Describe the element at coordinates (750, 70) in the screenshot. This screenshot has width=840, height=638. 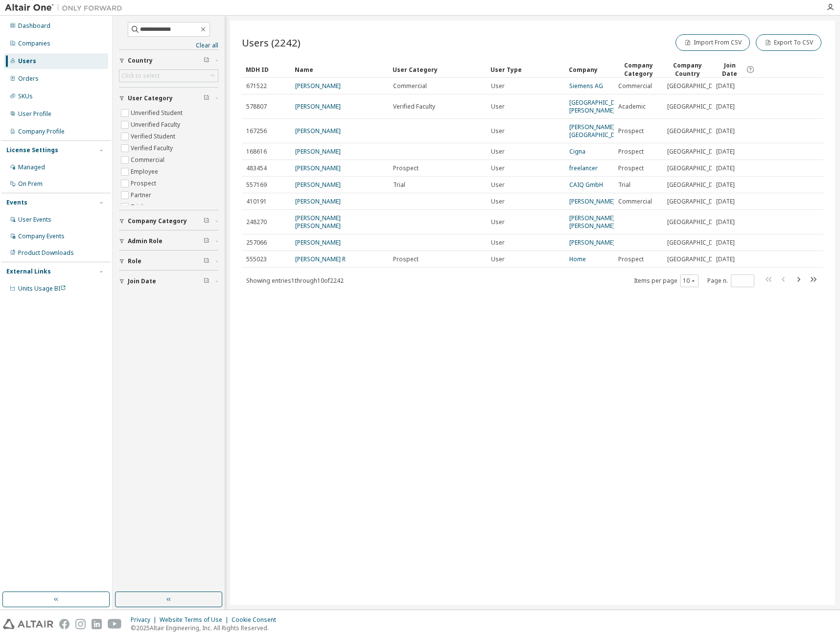
I see `svg: Date when the user was first added or directly signed up. If the user was deleted and later re-ad...` at that location.